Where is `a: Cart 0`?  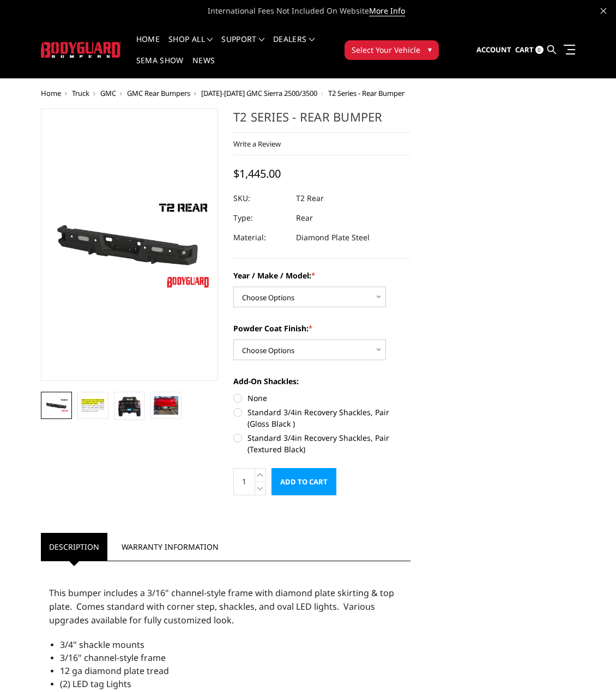
a: Cart 0 is located at coordinates (529, 50).